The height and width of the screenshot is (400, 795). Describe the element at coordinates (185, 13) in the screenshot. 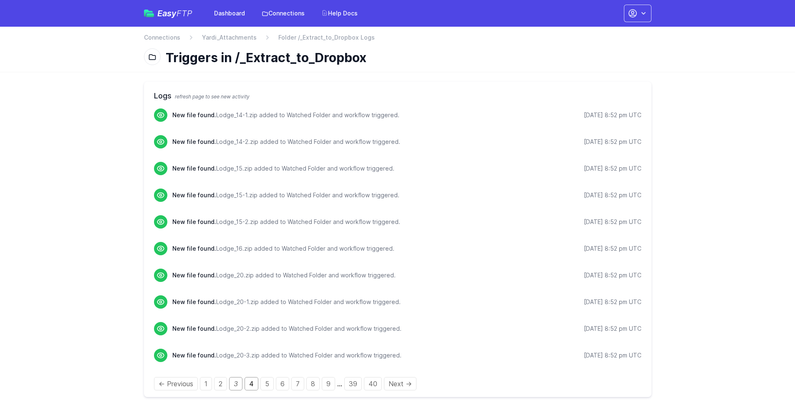

I see `span: FTP` at that location.